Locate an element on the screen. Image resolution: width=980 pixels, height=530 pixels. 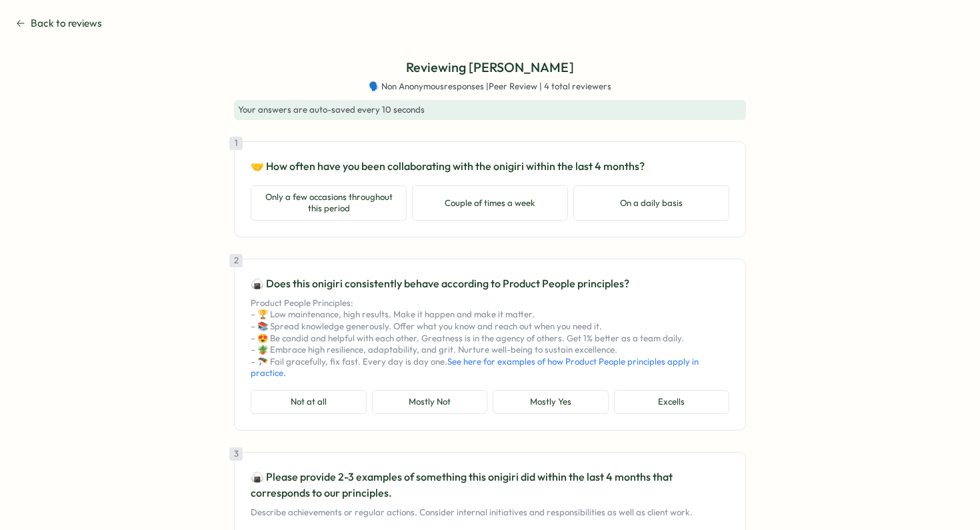
button: Mostly Not is located at coordinates (430, 402).